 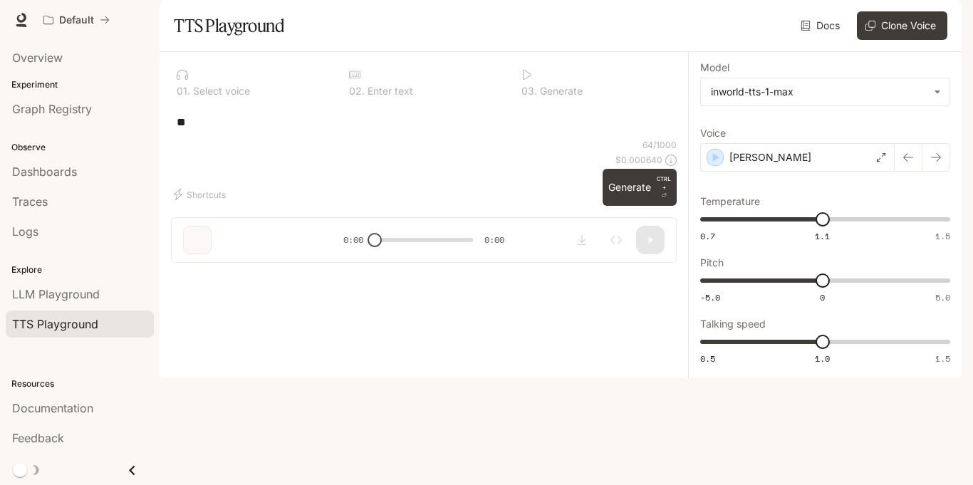 What do you see at coordinates (707, 358) in the screenshot?
I see `span: 0.5` at bounding box center [707, 358].